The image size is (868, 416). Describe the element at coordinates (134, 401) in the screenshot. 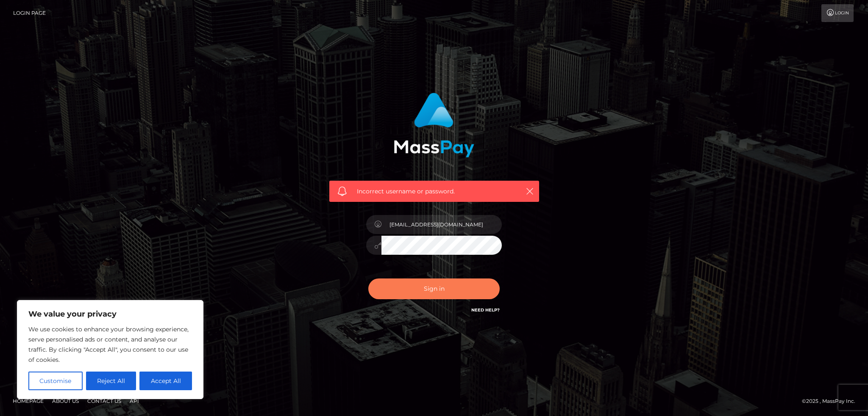

I see `a: API` at that location.